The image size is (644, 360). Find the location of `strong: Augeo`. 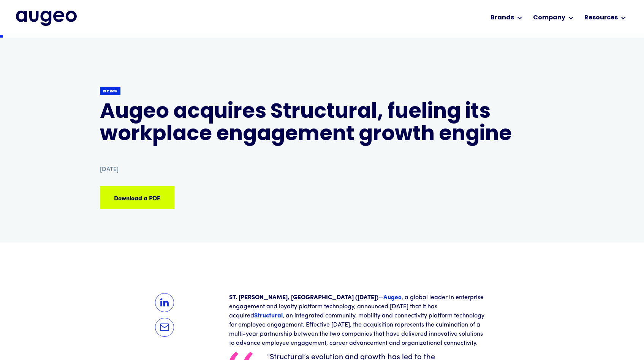

strong: Augeo is located at coordinates (392, 298).